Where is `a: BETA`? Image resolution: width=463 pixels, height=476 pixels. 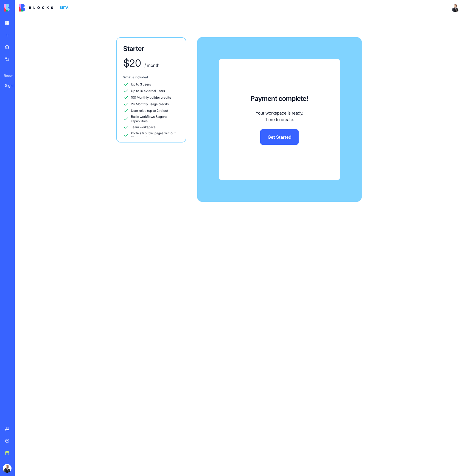
a: BETA is located at coordinates (45, 8).